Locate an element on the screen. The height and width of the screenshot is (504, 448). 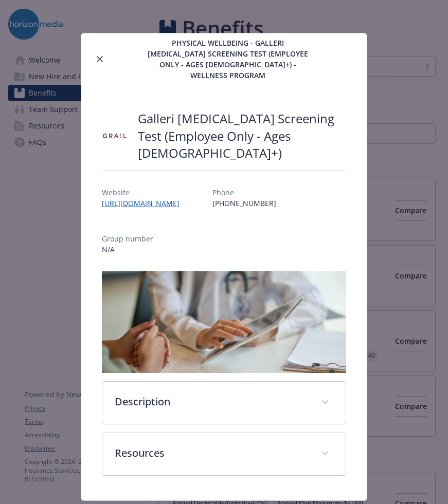
div: Description is located at coordinates (223, 403).